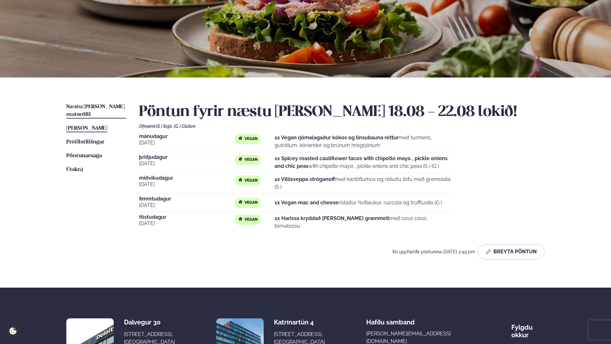 The height and width of the screenshot is (344, 611). Describe the element at coordinates (364, 163) in the screenshot. I see `p: with chipotle mayo , pickle onions and chic peas (S ) (G )` at that location.